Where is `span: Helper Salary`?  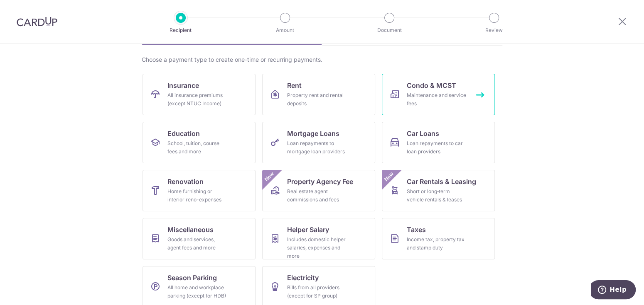 span: Helper Salary is located at coordinates (308, 230).